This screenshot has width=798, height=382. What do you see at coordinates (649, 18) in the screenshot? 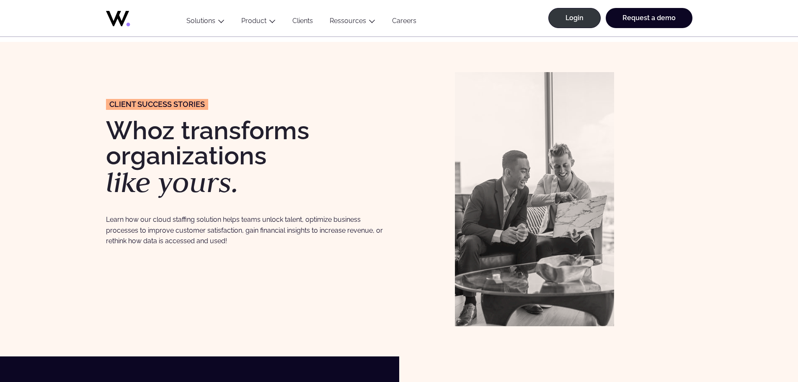
I see `a: Request a demo` at bounding box center [649, 18].